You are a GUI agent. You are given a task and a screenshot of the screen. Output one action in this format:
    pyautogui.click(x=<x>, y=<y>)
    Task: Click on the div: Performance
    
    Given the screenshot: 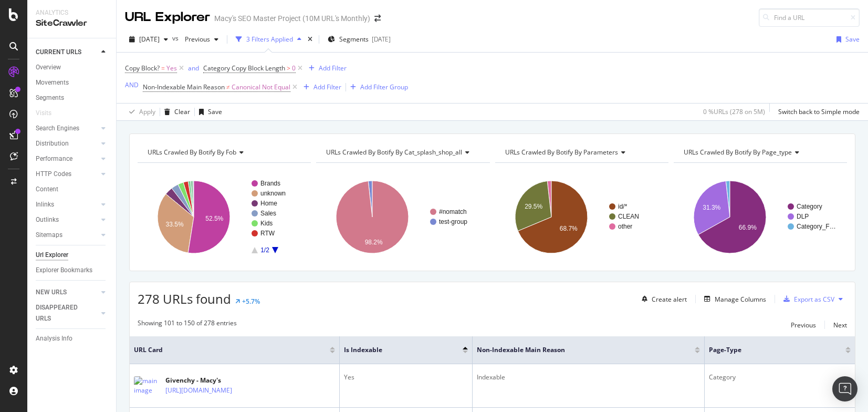 What is the action you would take?
    pyautogui.click(x=54, y=159)
    